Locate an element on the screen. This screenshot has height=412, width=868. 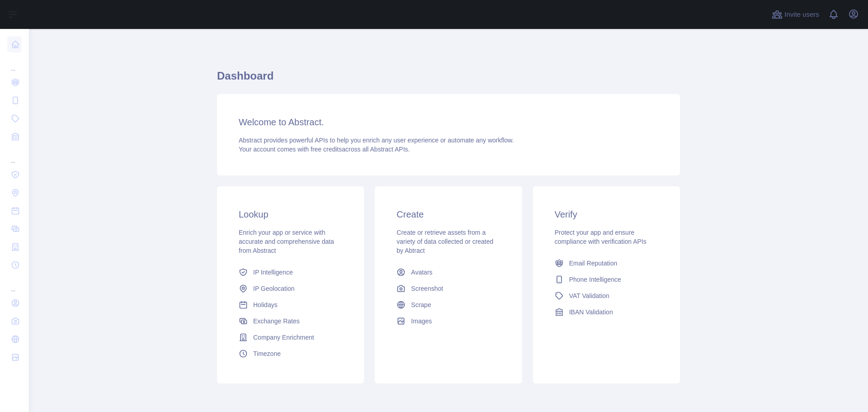
span: IP Intelligence is located at coordinates (273, 272).